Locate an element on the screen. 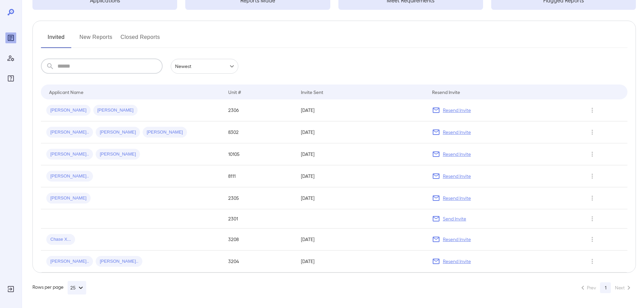 The width and height of the screenshot is (644, 308). p: Send Invite is located at coordinates (454, 219).